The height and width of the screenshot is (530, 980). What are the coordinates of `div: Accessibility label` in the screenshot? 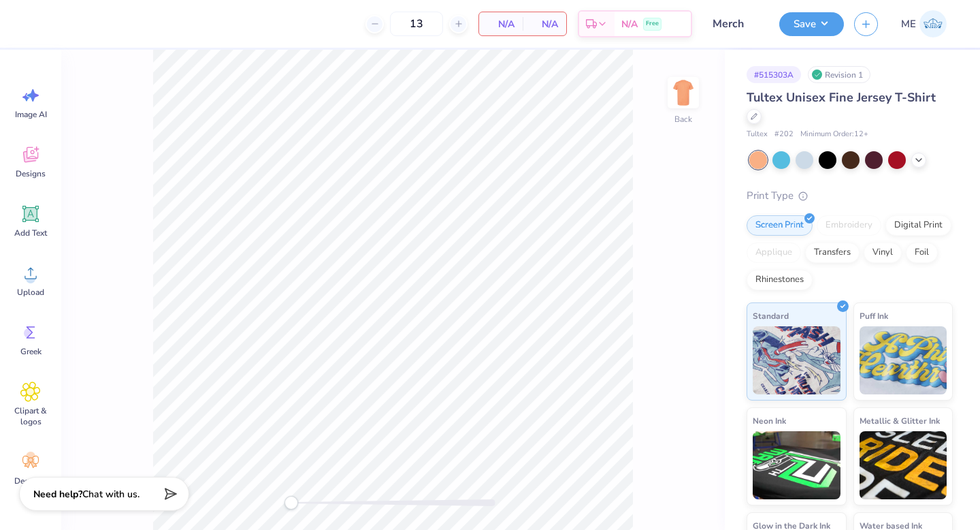 It's located at (291, 502).